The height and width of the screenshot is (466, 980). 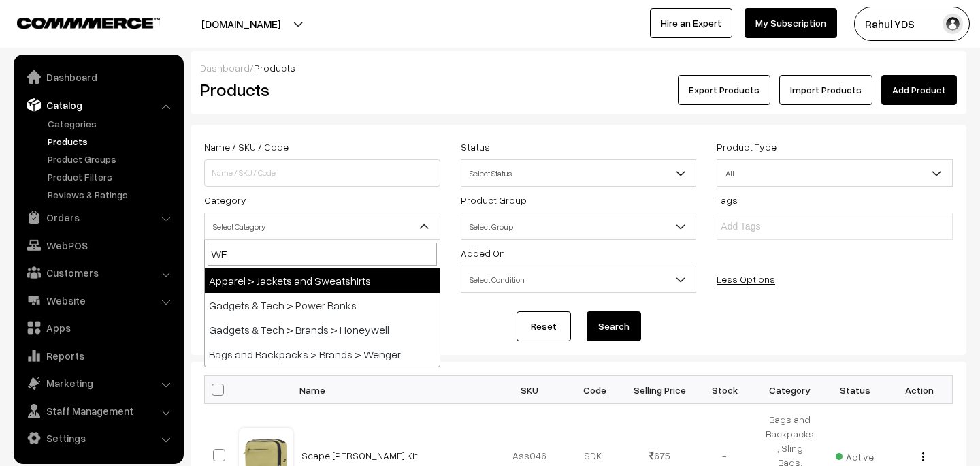 What do you see at coordinates (111, 141) in the screenshot?
I see `a: Products` at bounding box center [111, 141].